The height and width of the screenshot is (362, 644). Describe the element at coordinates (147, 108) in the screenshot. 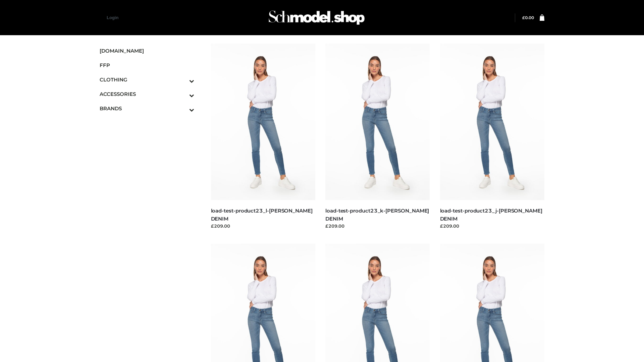

I see `a: BRANDSToggle Submenu` at that location.